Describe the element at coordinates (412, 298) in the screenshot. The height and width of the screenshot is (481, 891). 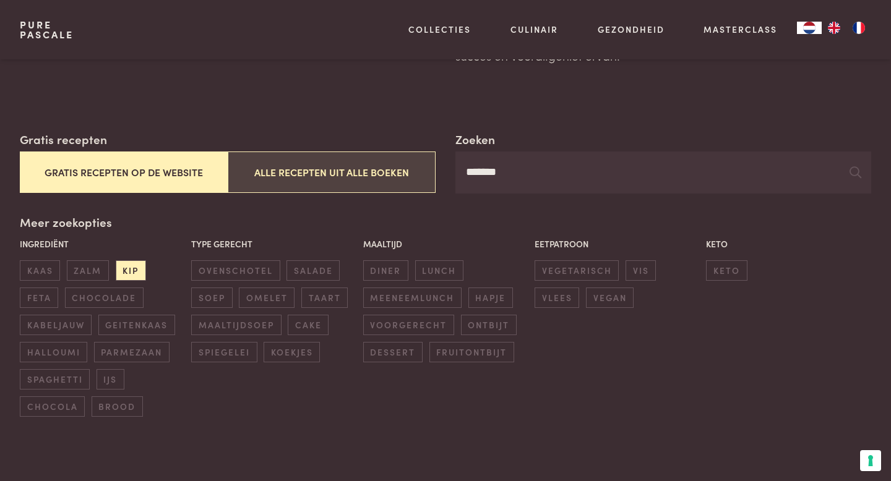
I see `span: meeneemlunch` at that location.